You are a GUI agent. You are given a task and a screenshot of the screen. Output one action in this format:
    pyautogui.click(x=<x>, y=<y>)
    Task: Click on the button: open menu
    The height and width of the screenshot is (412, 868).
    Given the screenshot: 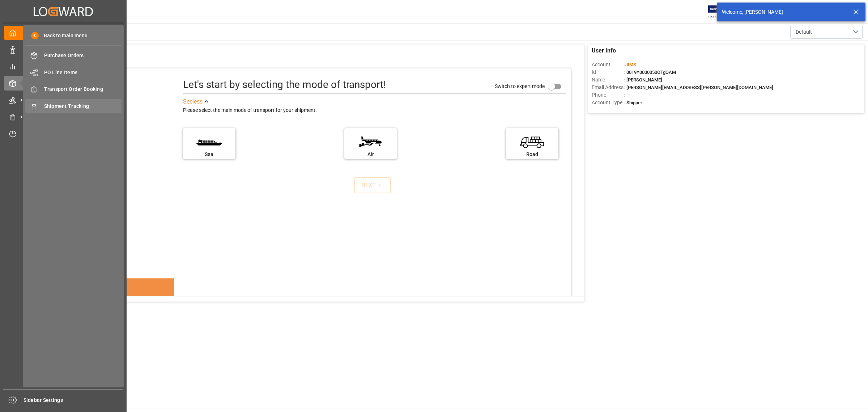 What is the action you would take?
    pyautogui.click(x=826, y=32)
    